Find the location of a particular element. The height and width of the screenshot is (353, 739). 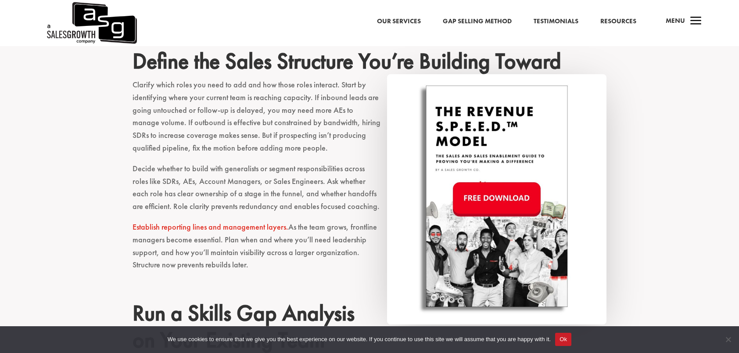

a: Resources is located at coordinates (619, 22).